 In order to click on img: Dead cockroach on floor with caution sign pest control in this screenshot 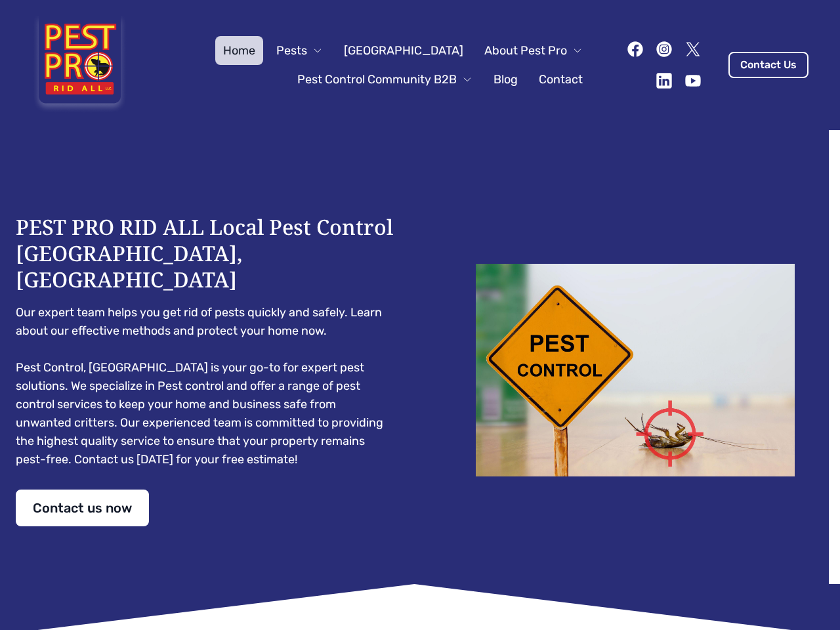, I will do `click(635, 371)`.